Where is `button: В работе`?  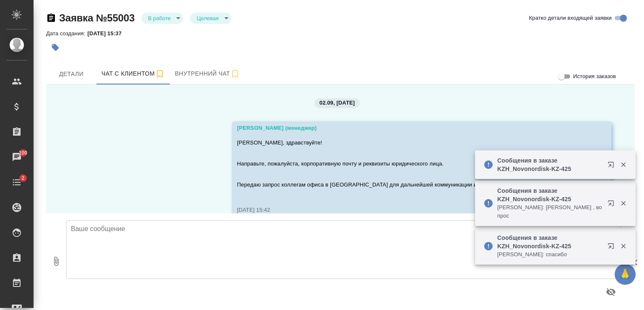
button: В работе is located at coordinates (159, 18).